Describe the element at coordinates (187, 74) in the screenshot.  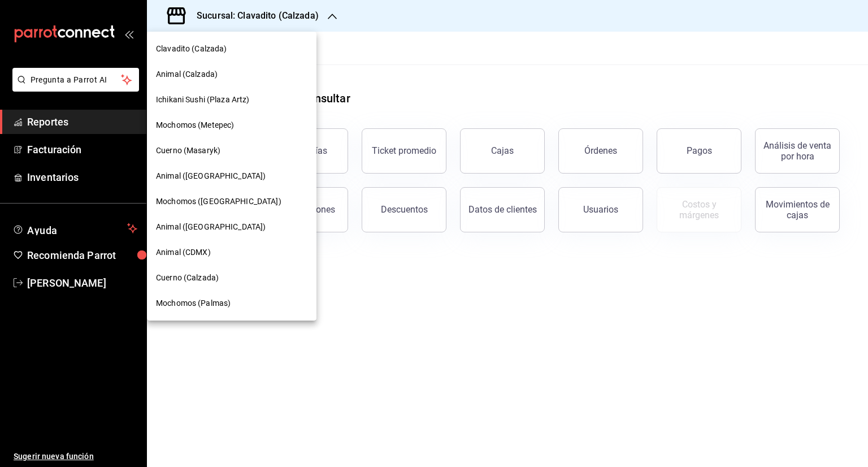
I see `span: Animal (Calzada)` at that location.